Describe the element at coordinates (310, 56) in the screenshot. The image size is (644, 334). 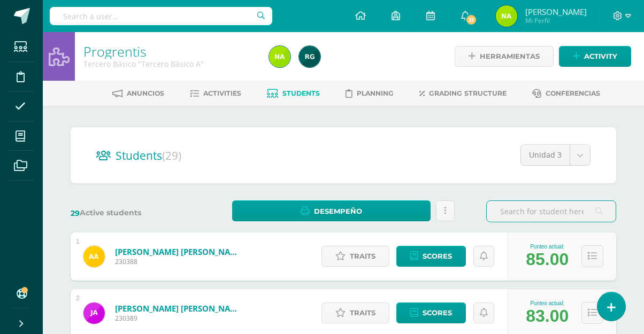
I see `img: e044b199acd34bf570a575bac584e1d1.png` at that location.